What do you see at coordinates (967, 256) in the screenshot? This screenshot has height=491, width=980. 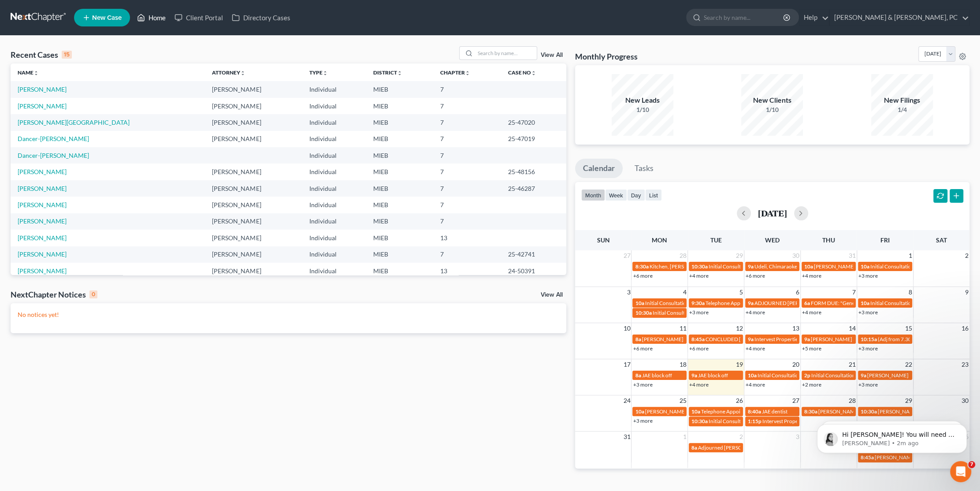 I see `span: 2` at bounding box center [967, 256].